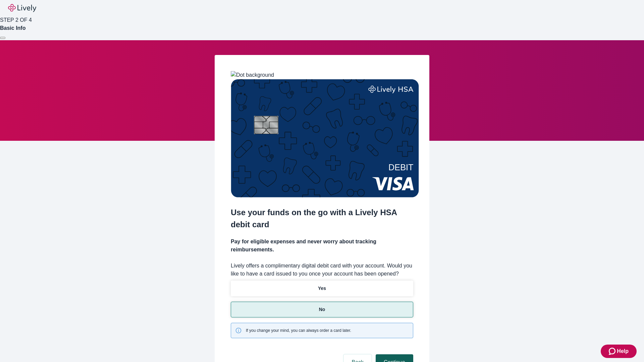 This screenshot has width=644, height=362. What do you see at coordinates (322, 288) in the screenshot?
I see `p: Yes` at bounding box center [322, 288].